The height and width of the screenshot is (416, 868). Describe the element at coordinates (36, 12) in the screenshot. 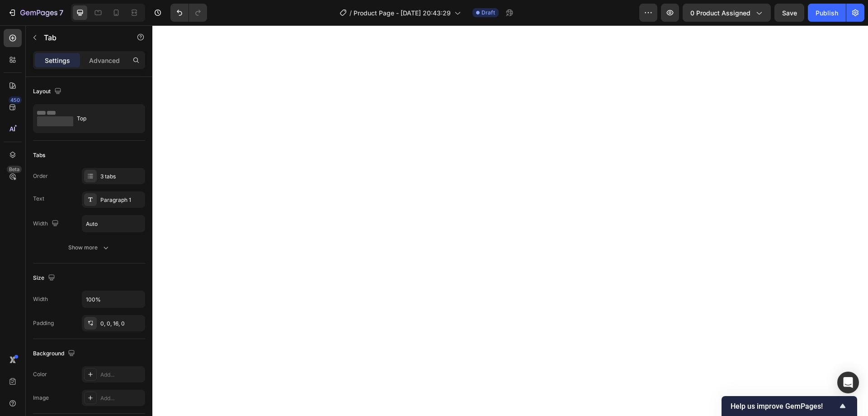

I see `button: 7` at that location.